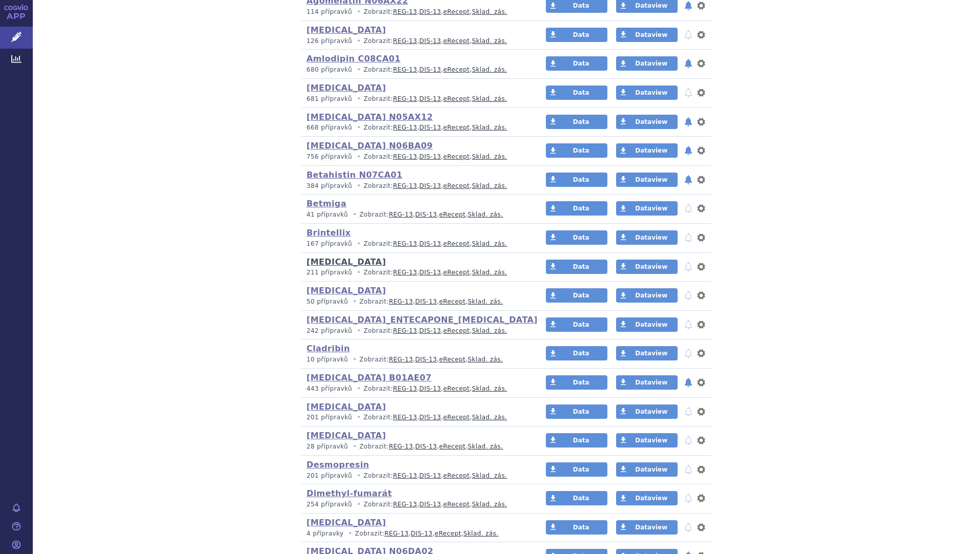 This screenshot has height=554, width=980. I want to click on a: Betahistin N07CA01, so click(354, 175).